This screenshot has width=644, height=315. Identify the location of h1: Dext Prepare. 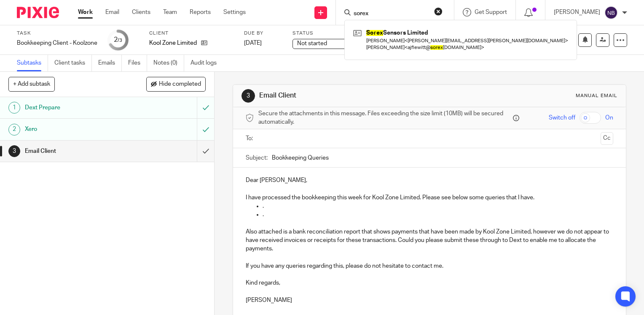
(79, 108).